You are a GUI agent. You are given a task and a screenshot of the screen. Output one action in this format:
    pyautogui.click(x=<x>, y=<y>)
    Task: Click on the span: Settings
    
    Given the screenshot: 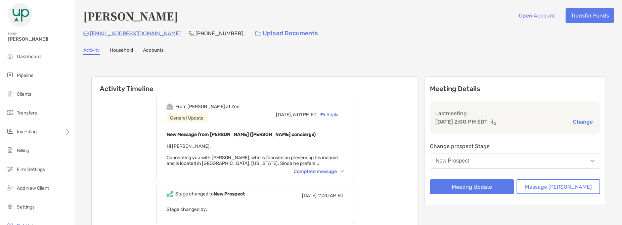 What is the action you would take?
    pyautogui.click(x=26, y=207)
    